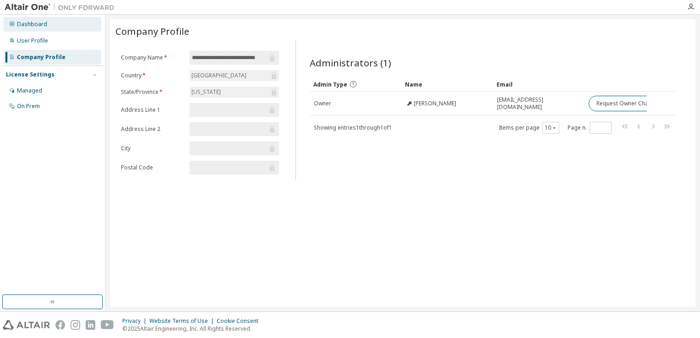 The height and width of the screenshot is (338, 700). I want to click on p: © 2025 Altair Engineering, Inc. All Rights Reserved., so click(193, 328).